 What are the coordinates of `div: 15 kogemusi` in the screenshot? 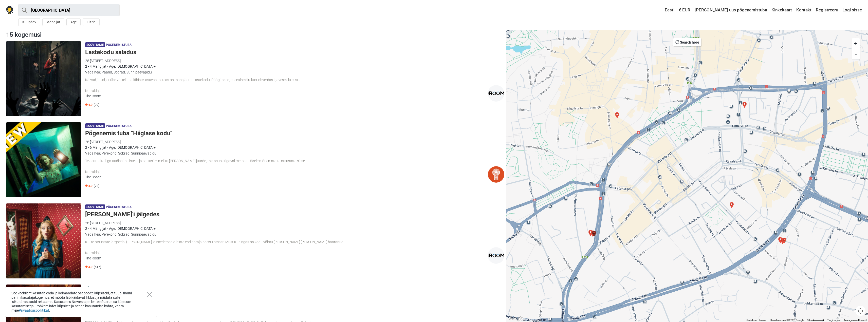 It's located at (255, 35).